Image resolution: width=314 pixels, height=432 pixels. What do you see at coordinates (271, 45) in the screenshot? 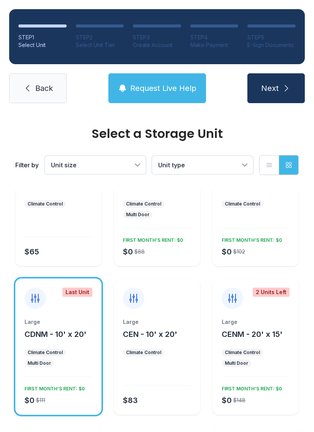
I see `div: E-Sign Documents` at bounding box center [271, 45].